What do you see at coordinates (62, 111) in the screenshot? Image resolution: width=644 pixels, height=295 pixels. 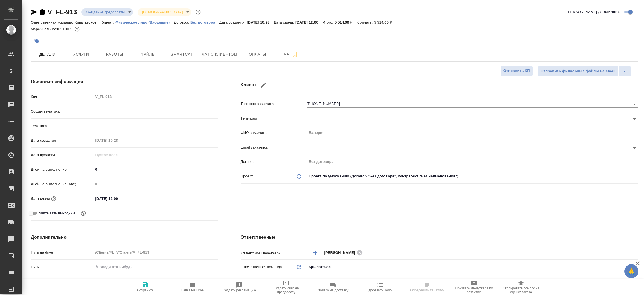 I see `p: Общая тематика` at bounding box center [62, 111].